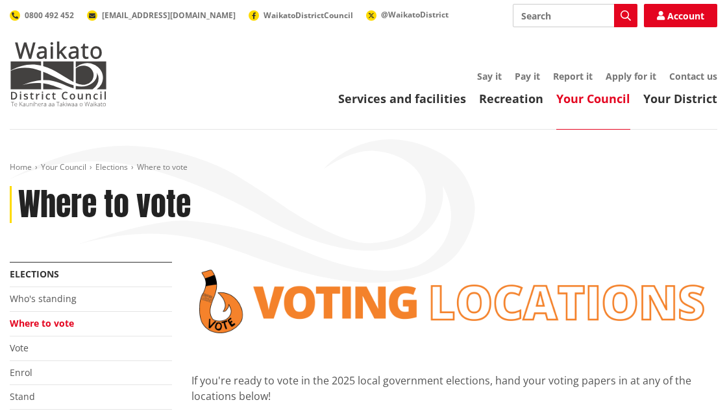  I want to click on nav: breadcrumb, so click(363, 167).